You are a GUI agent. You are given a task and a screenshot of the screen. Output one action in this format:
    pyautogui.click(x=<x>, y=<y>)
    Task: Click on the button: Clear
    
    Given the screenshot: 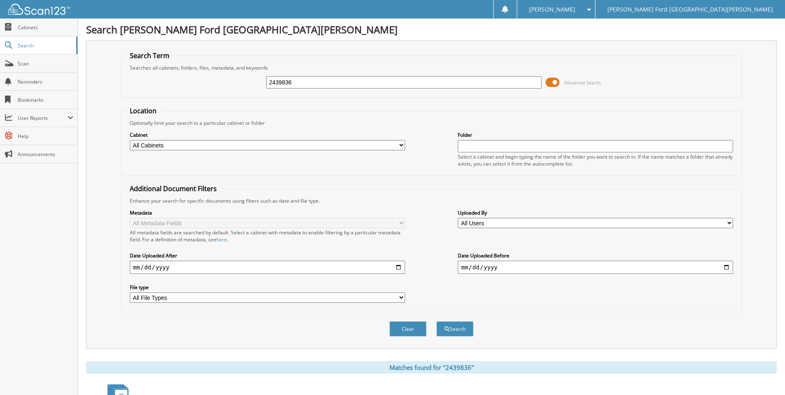 What is the action you would take?
    pyautogui.click(x=408, y=329)
    